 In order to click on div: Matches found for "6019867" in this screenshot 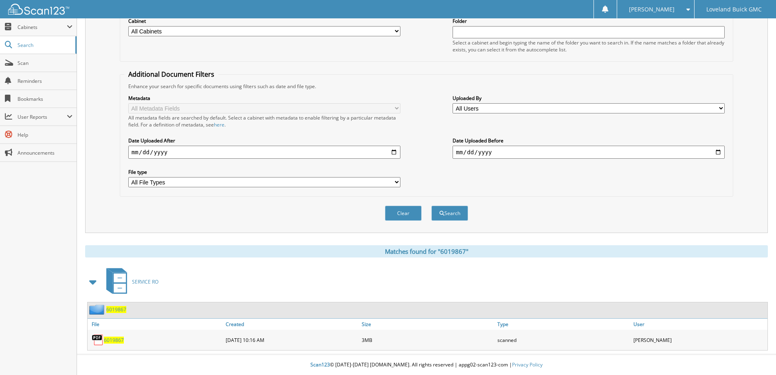, I will do `click(427, 251)`.